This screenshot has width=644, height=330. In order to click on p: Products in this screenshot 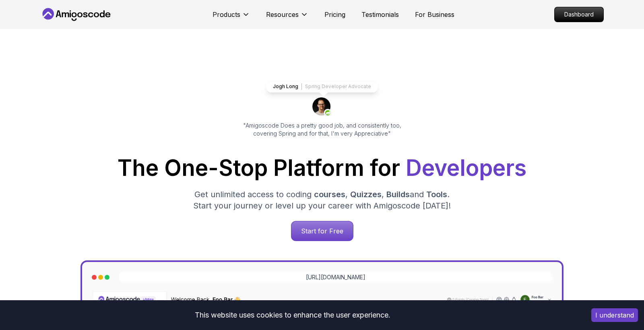, I will do `click(226, 15)`.